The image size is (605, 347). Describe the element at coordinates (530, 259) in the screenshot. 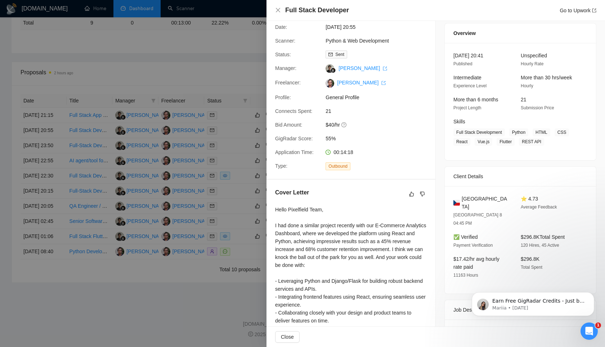

I see `span: $296.8K` at that location.